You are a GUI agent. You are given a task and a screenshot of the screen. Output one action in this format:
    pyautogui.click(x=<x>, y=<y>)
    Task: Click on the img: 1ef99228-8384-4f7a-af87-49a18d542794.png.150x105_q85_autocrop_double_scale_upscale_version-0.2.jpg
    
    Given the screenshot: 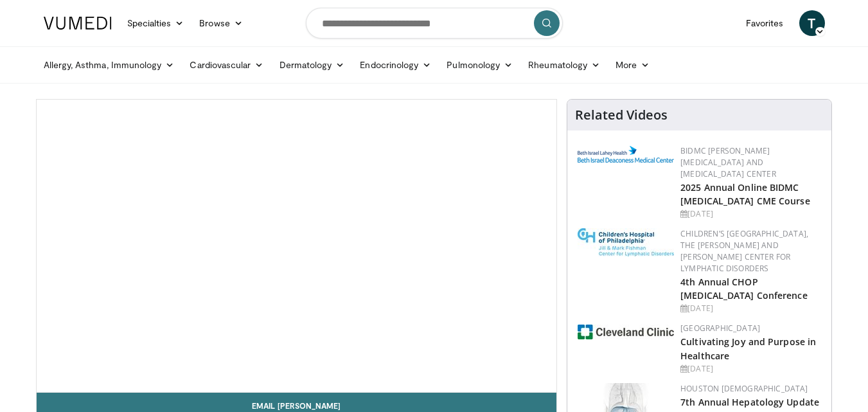 What is the action you would take?
    pyautogui.click(x=626, y=332)
    